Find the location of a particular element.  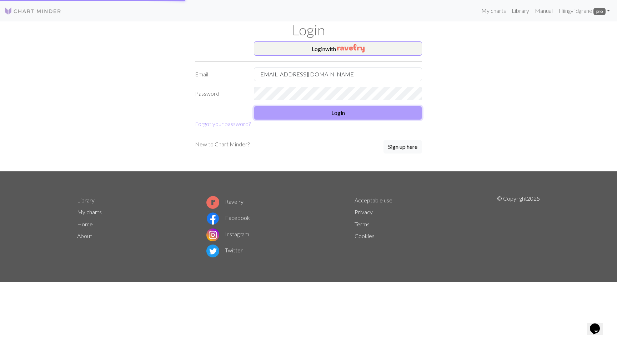

a: Acceptable use is located at coordinates (373, 200).